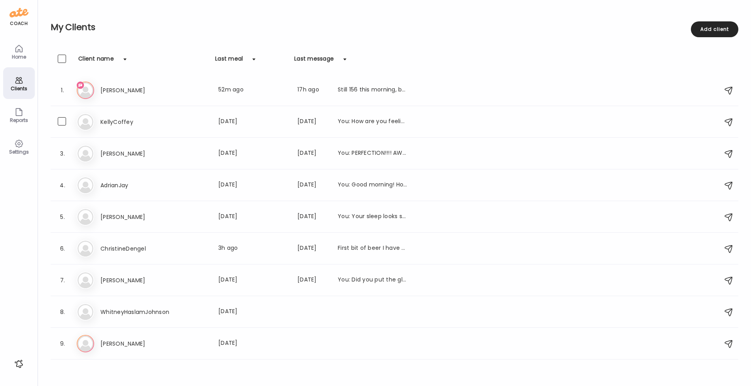 The image size is (751, 386). Describe the element at coordinates (19, 13) in the screenshot. I see `img: ate` at that location.